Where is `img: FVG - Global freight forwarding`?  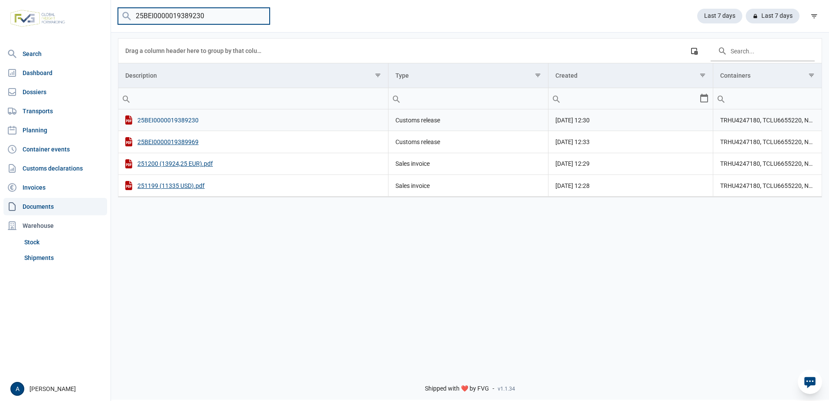 img: FVG - Global freight forwarding is located at coordinates (38, 18).